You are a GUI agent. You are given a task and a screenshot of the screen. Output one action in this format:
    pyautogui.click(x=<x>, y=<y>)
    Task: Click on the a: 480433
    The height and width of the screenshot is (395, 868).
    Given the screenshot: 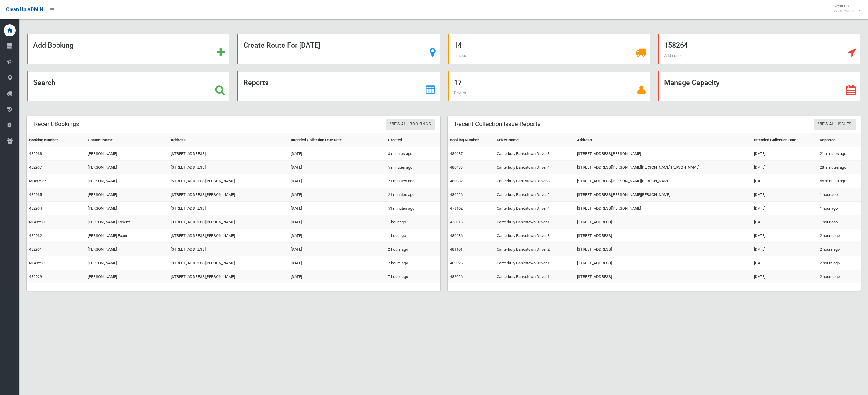 What is the action you would take?
    pyautogui.click(x=456, y=167)
    